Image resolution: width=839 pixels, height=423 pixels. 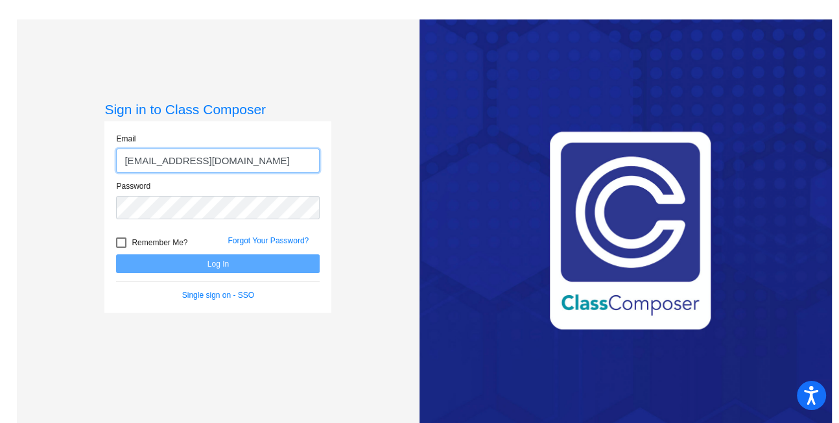 What do you see at coordinates (126, 139) in the screenshot?
I see `label: Email` at bounding box center [126, 139].